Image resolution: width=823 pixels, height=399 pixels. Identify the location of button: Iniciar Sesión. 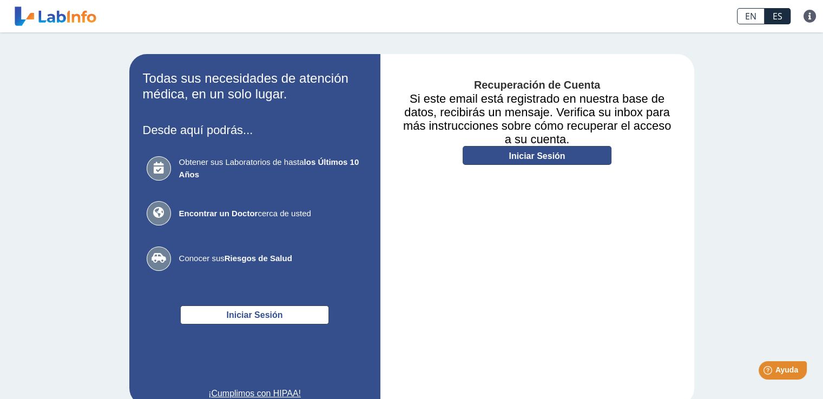
(254, 315).